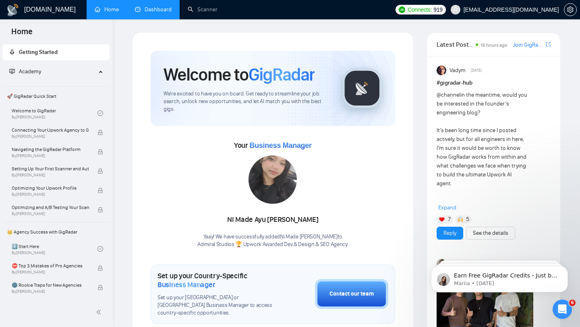  I want to click on button: Contact our team, so click(351, 294).